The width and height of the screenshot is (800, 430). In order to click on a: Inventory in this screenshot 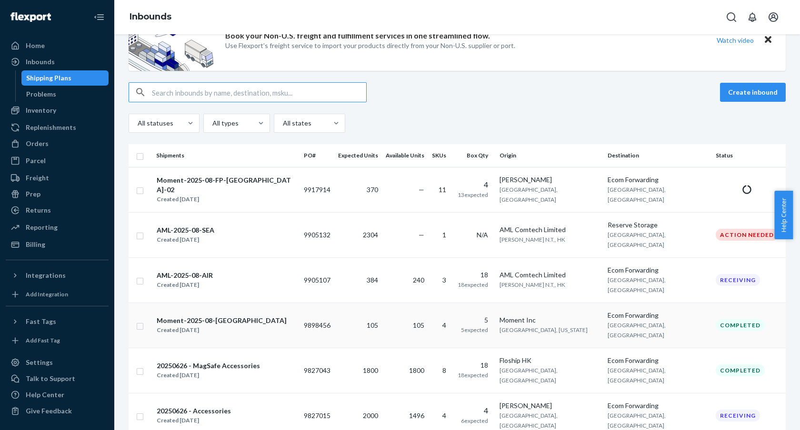, I will do `click(57, 110)`.